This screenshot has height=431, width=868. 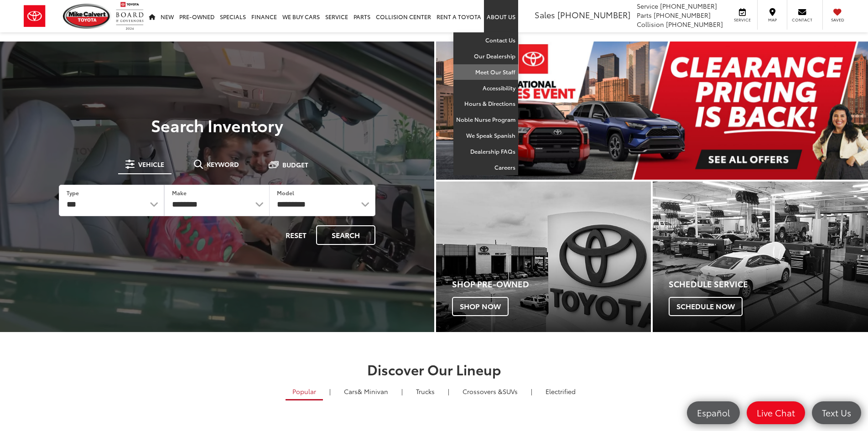 What do you see at coordinates (72, 193) in the screenshot?
I see `label: Type` at bounding box center [72, 193].